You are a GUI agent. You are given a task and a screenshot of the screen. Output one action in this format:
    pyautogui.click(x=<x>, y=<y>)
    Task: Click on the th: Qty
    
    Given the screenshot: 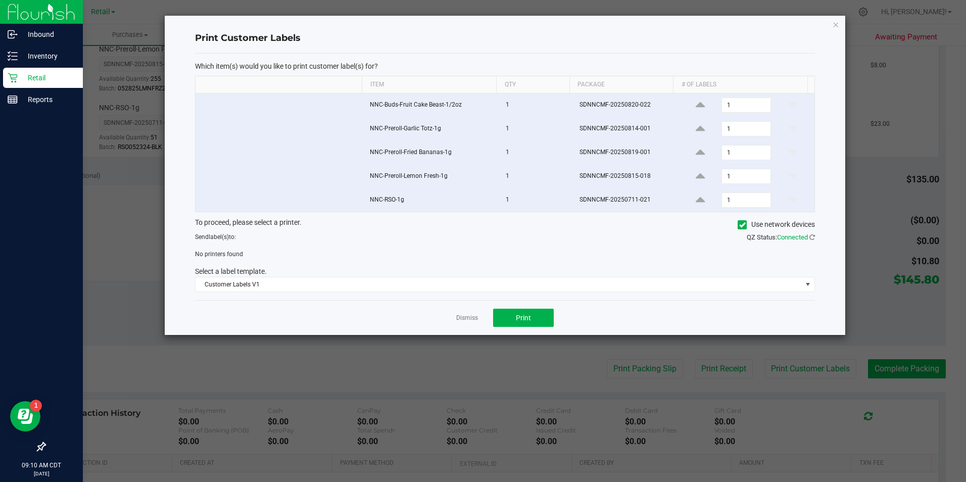 What is the action you would take?
    pyautogui.click(x=532, y=85)
    